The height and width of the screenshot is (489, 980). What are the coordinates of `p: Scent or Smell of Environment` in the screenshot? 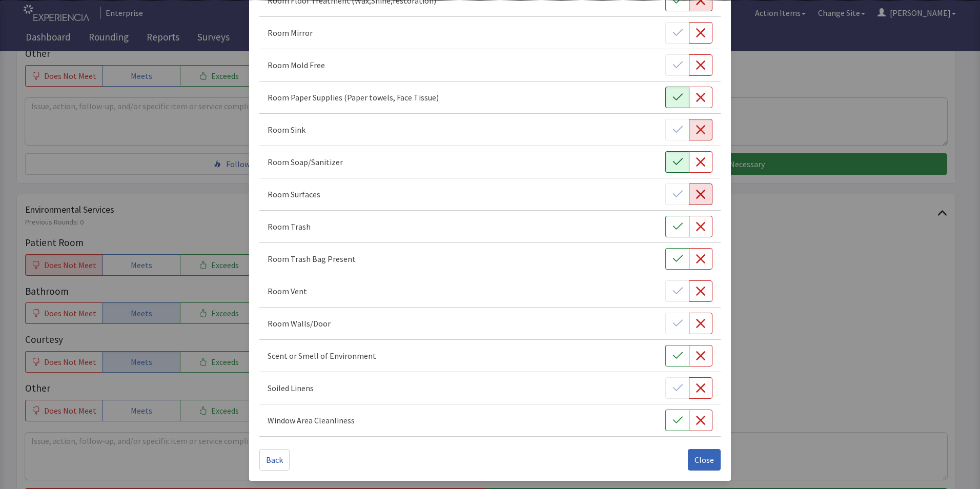 It's located at (322, 356).